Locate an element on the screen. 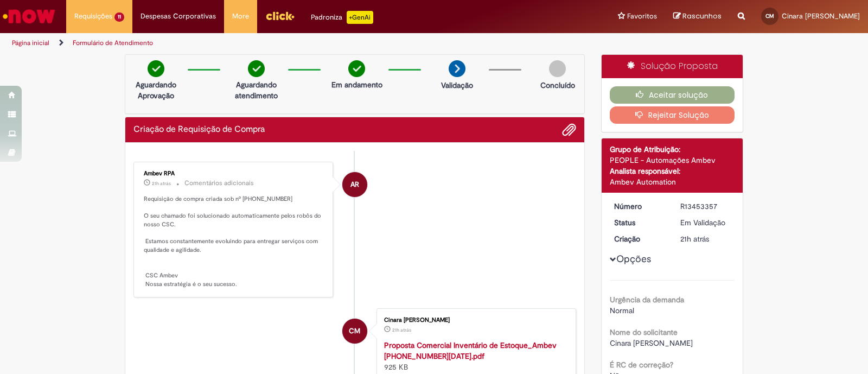 The image size is (868, 374). p: Aguardando atendimento is located at coordinates (256, 90).